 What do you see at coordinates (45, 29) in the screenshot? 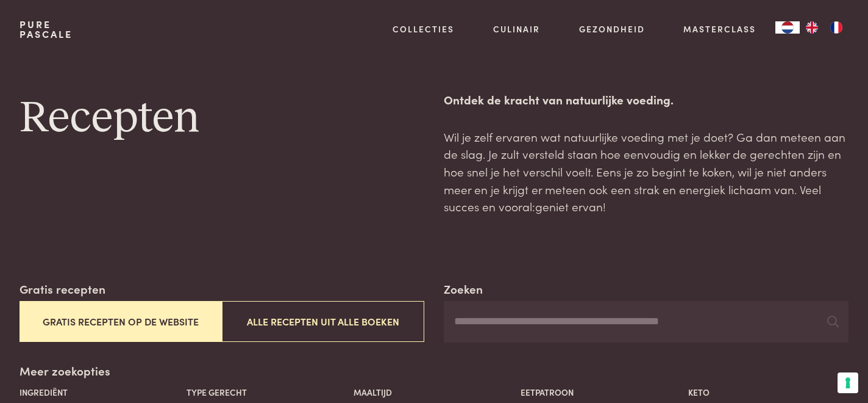
I see `a: PurePascale` at bounding box center [45, 29].